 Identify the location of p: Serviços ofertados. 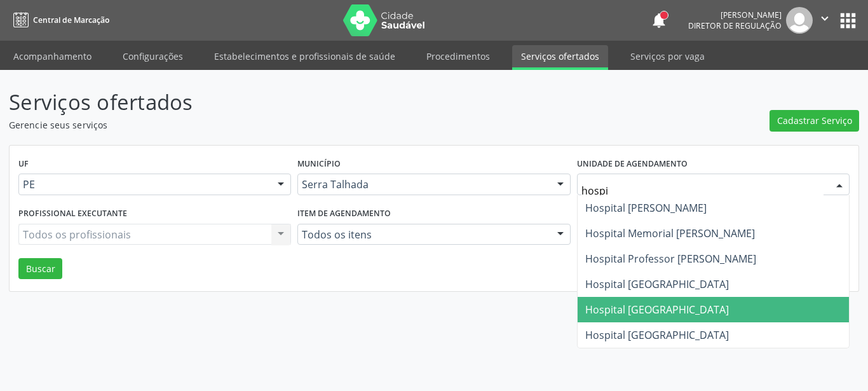
(306, 102).